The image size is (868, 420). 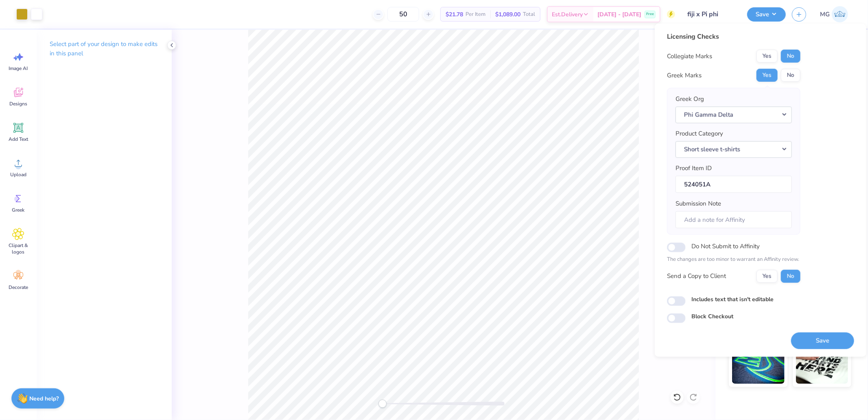 I want to click on div: Collegiate Marks, so click(x=690, y=56).